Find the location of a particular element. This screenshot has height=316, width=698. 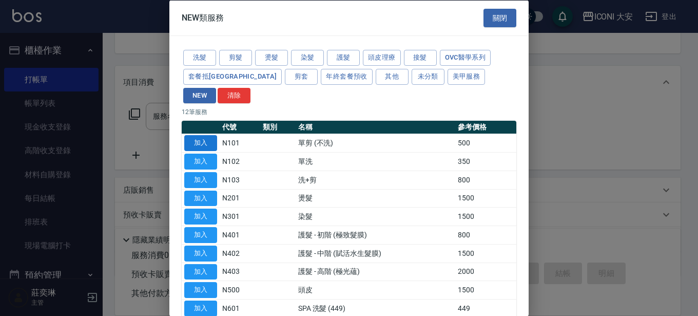

th: 名稱 is located at coordinates (375, 127).